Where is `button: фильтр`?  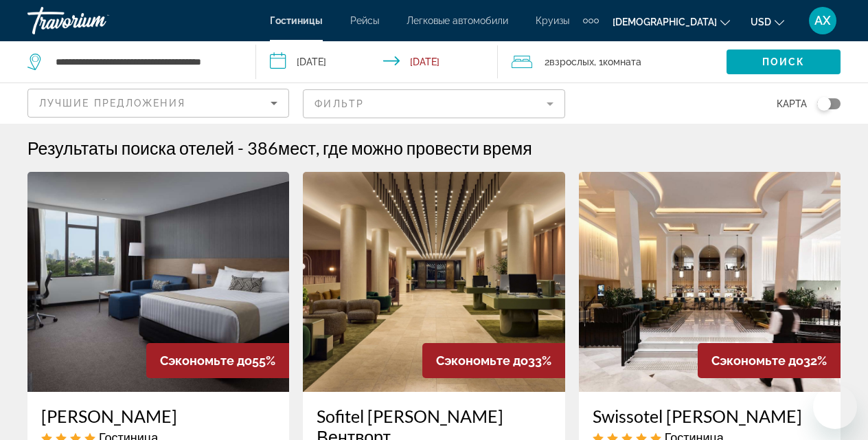
button: фильтр is located at coordinates (433, 104).